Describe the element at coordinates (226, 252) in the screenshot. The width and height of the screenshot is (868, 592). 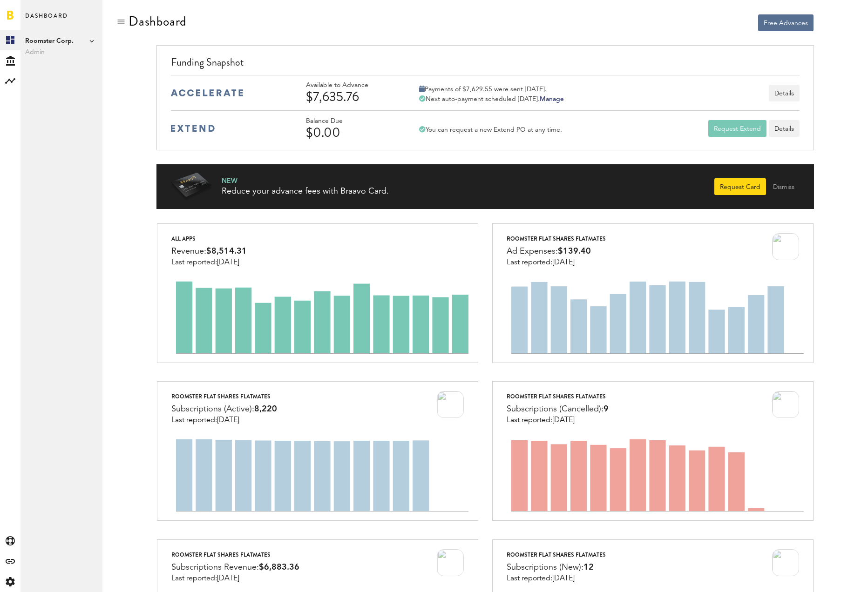
I see `span: $8,514.31` at that location.